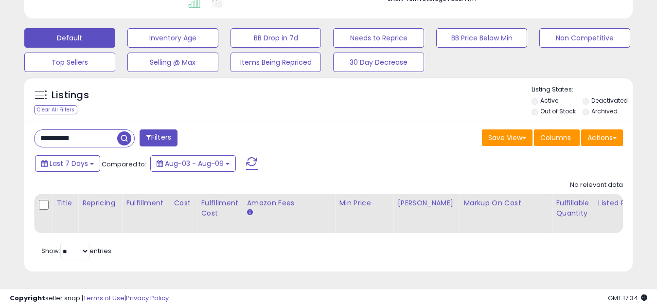  I want to click on span: Last 7 Days, so click(69, 163).